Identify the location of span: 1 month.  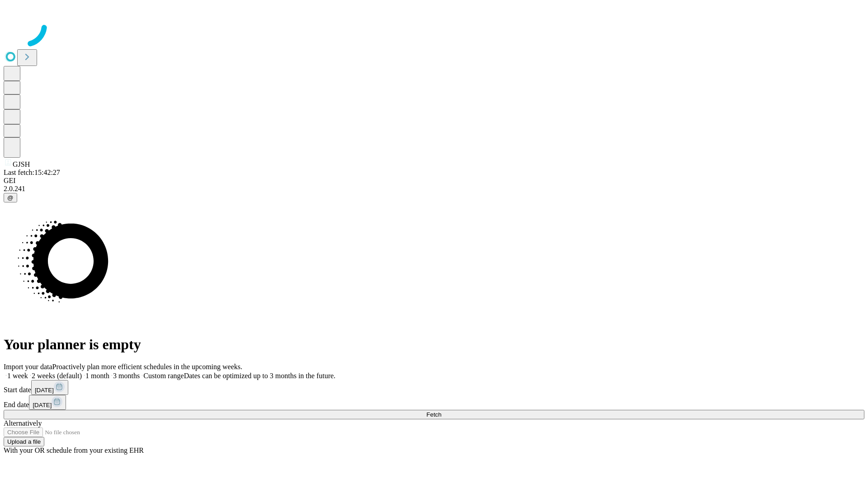
(98, 375).